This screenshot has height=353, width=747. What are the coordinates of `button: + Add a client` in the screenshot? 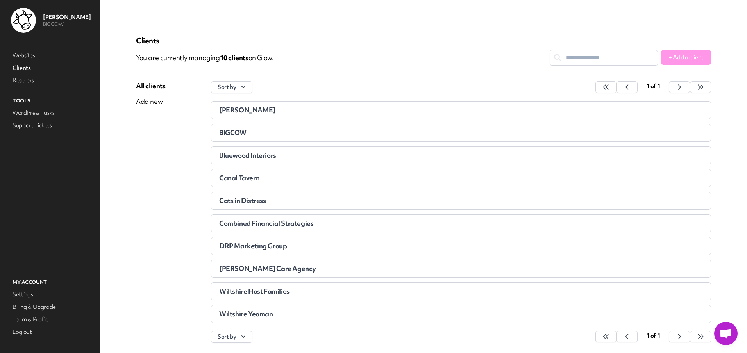 It's located at (686, 57).